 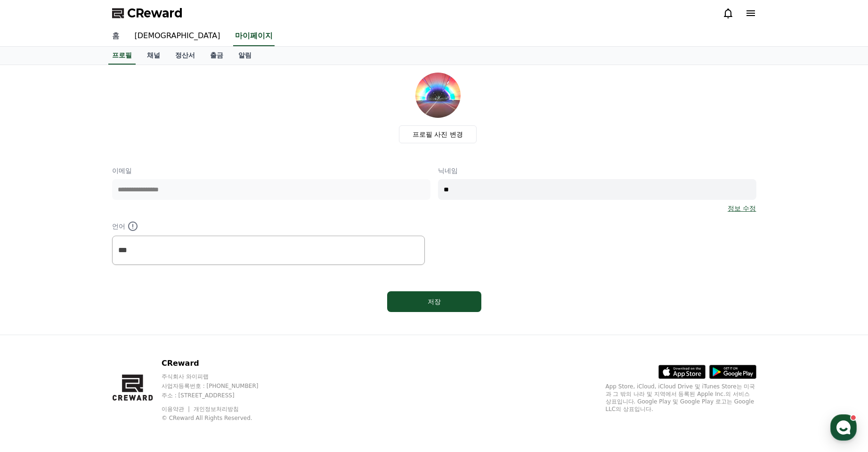 I want to click on span: CReward, so click(x=155, y=13).